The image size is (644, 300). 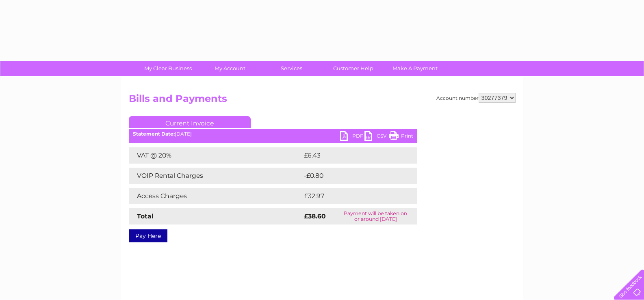 I want to click on a: CSV, so click(x=377, y=137).